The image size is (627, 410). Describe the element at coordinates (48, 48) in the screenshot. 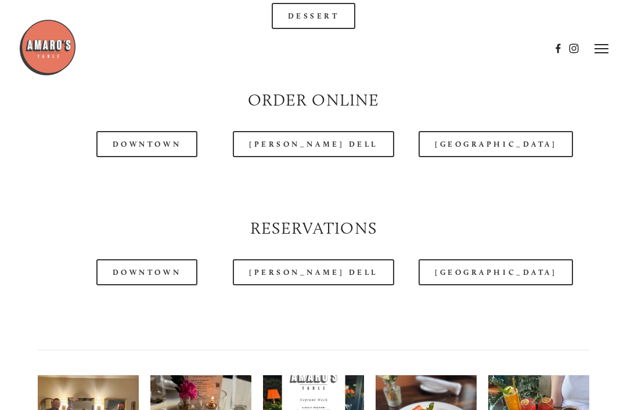

I see `img: Amaro's Table` at that location.